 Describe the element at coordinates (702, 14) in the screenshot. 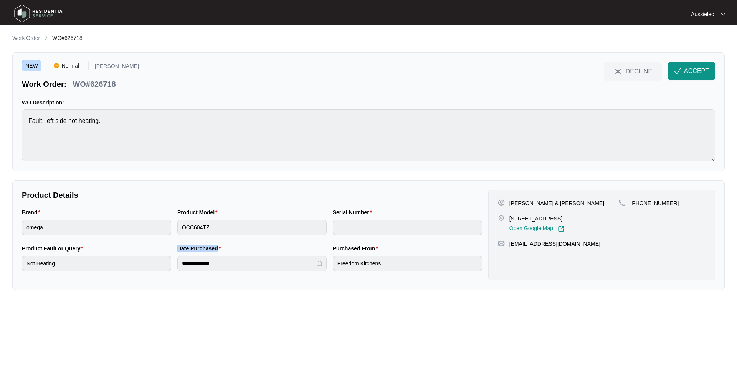

I see `p: Aussielec` at that location.